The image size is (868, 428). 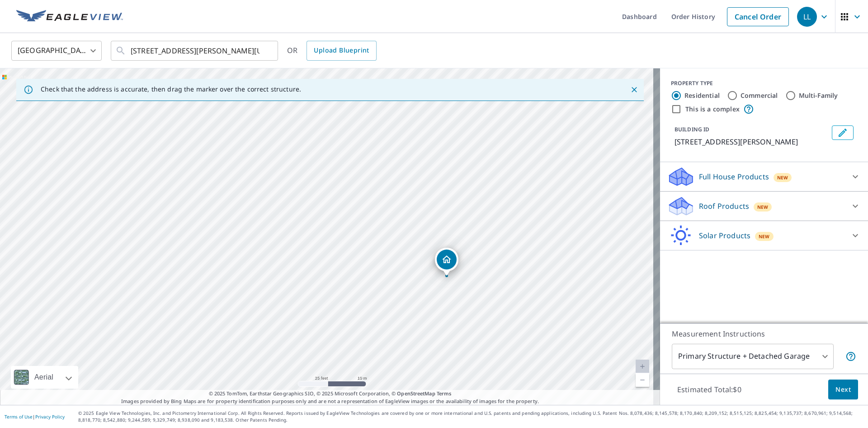 I want to click on p: © 2025 Eagle View Technologies, Inc. and Pictometry International Corp. All Rights Reserved. Repo..., so click(x=471, y=416).